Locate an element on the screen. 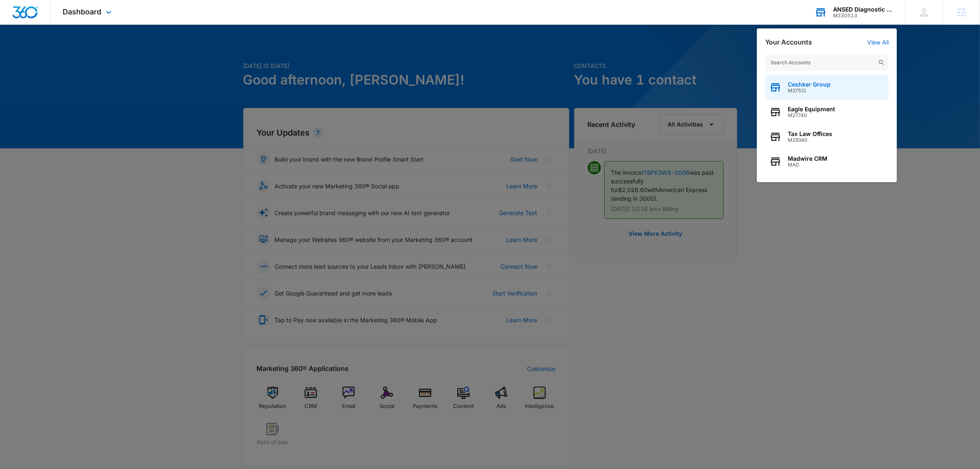 The width and height of the screenshot is (980, 469). span: Eagle Equipment is located at coordinates (811, 109).